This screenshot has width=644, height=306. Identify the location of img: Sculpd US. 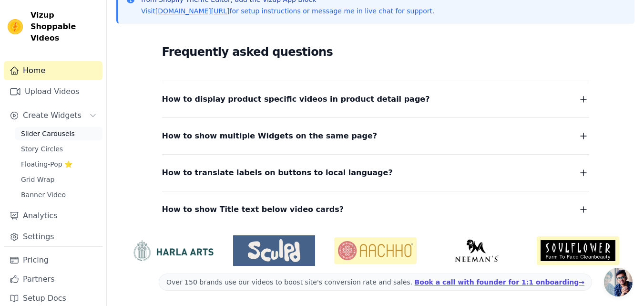
(274, 251).